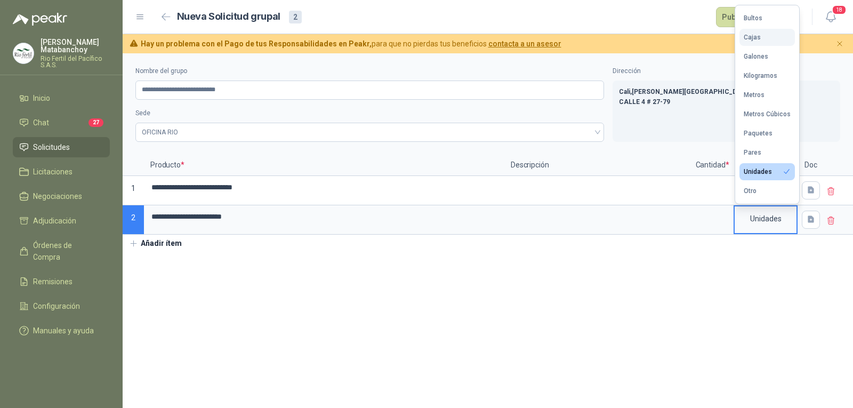 The image size is (853, 408). What do you see at coordinates (756, 57) in the screenshot?
I see `div: Galones` at bounding box center [756, 57].